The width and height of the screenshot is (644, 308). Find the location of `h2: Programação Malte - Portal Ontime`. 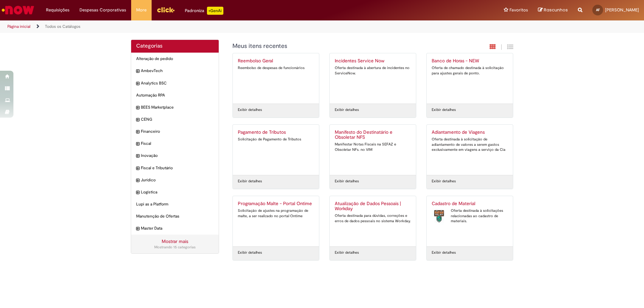

h2: Programação Malte - Portal Ontime is located at coordinates (275, 204).